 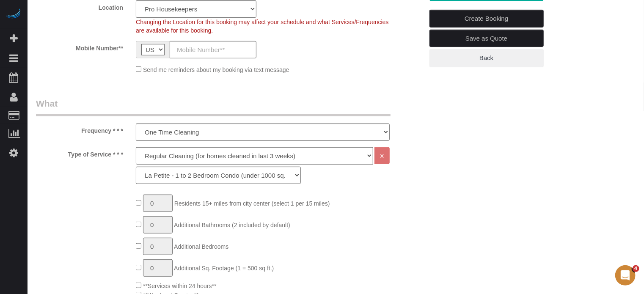 What do you see at coordinates (487, 38) in the screenshot?
I see `a: Save as Quote` at bounding box center [487, 38].